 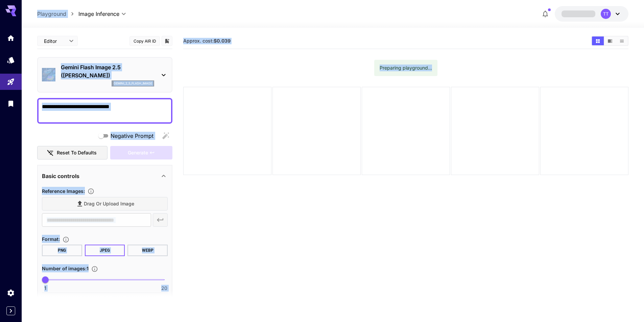 What do you see at coordinates (63, 191) in the screenshot?
I see `span: Reference Images :` at bounding box center [63, 191].